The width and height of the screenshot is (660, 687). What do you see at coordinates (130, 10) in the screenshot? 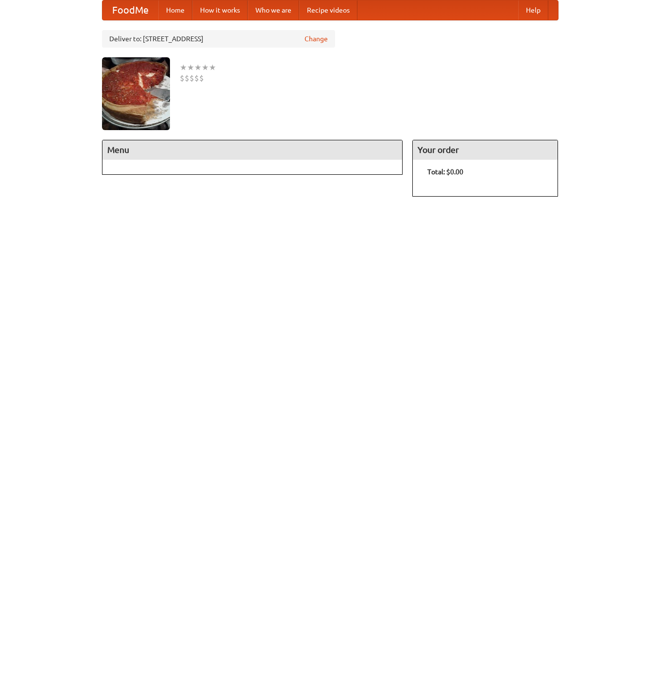
I see `a: FoodMe` at bounding box center [130, 10].